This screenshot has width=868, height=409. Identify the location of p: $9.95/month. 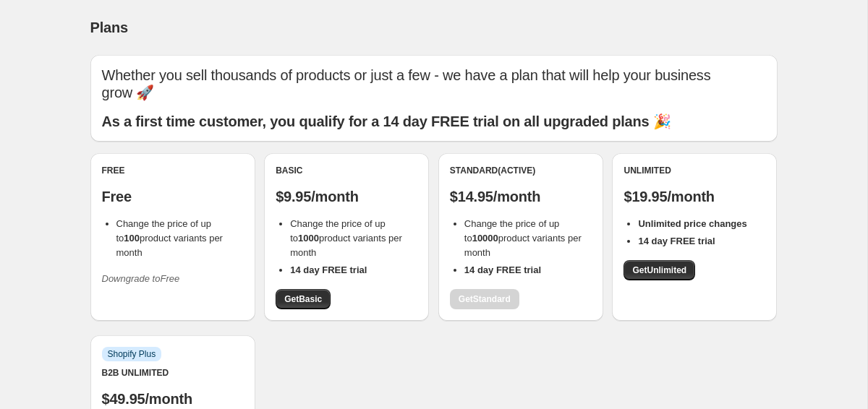
(347, 197).